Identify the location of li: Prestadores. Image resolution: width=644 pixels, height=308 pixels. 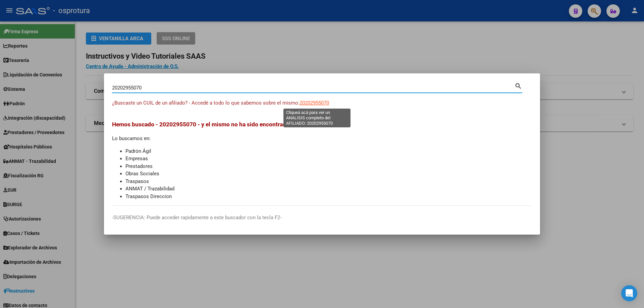
(328, 166).